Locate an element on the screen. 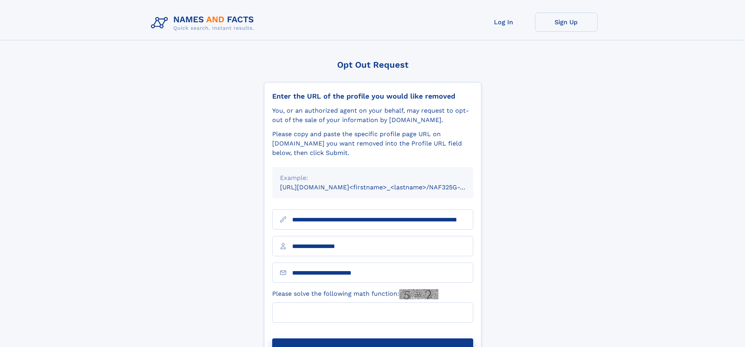 The image size is (745, 347). div: Opt Out Request is located at coordinates (373, 65).